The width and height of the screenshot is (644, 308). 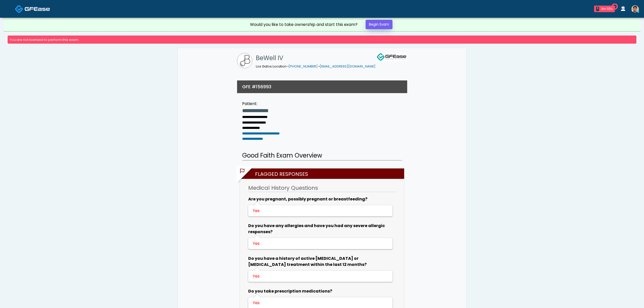 I want to click on div: Would you like to take ownership and start this exam?, so click(x=304, y=25).